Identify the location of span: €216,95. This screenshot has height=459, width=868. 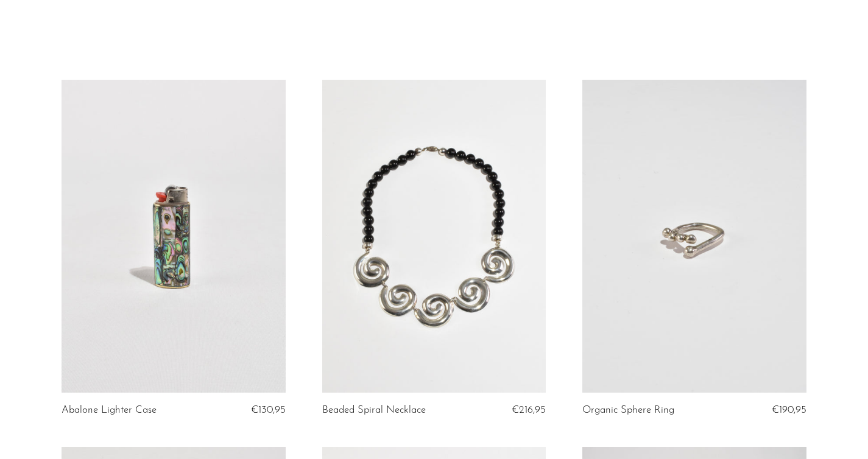
(529, 410).